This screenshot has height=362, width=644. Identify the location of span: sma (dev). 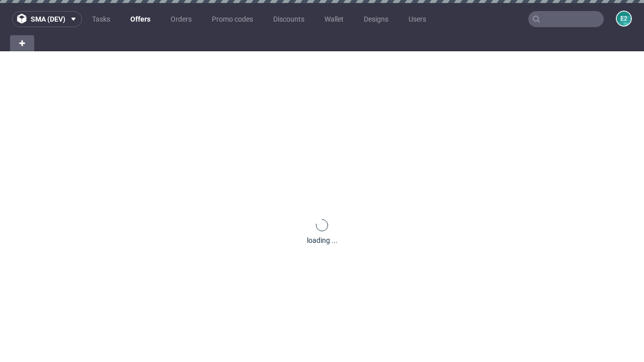
(48, 19).